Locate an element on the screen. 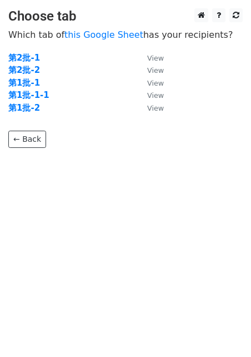  a: 第1批-2 is located at coordinates (24, 108).